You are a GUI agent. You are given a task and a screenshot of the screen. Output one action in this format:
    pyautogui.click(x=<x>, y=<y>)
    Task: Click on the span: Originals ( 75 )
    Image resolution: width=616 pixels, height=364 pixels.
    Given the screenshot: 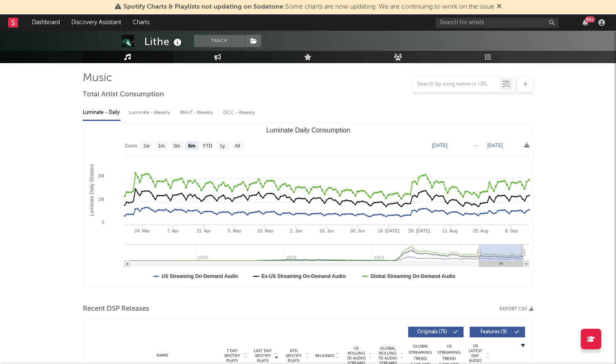 What is the action you would take?
    pyautogui.click(x=432, y=332)
    